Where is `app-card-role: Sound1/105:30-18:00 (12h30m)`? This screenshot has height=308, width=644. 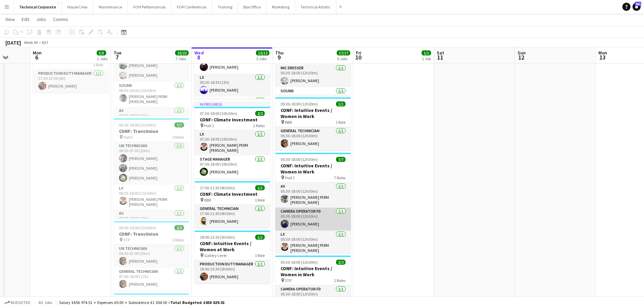
app-card-role: Sound1/105:30-18:00 (12h30m) is located at coordinates (313, 98).